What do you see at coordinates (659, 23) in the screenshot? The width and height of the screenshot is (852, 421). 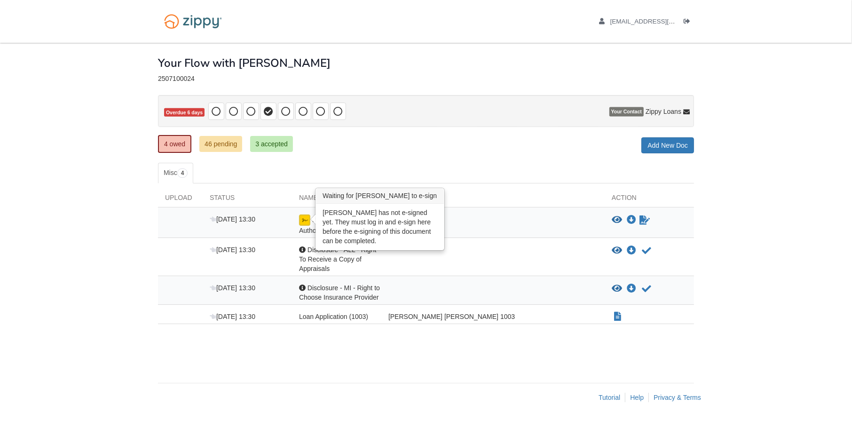 I see `a: edit profile` at bounding box center [659, 23].